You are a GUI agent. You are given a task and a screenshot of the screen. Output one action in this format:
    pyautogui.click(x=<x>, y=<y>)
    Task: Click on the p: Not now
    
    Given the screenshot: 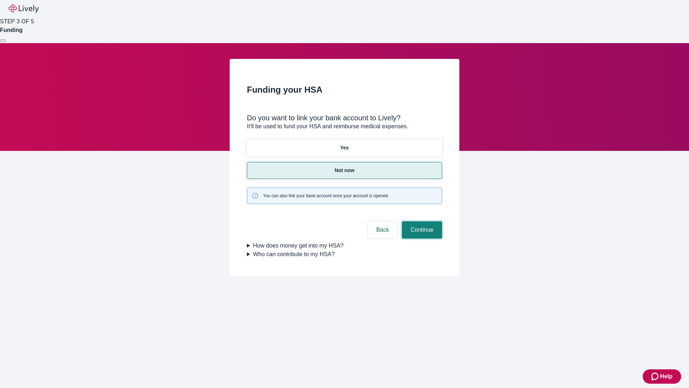 What is the action you would take?
    pyautogui.click(x=344, y=170)
    